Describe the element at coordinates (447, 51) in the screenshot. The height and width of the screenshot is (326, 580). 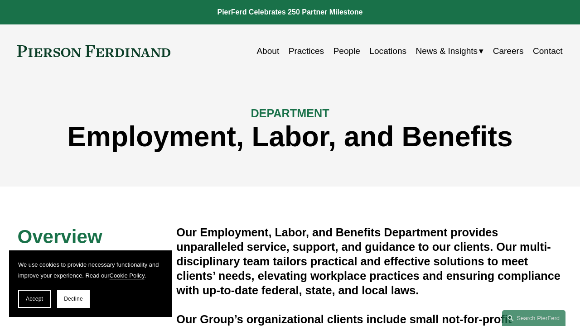
I see `span: News & Insights` at that location.